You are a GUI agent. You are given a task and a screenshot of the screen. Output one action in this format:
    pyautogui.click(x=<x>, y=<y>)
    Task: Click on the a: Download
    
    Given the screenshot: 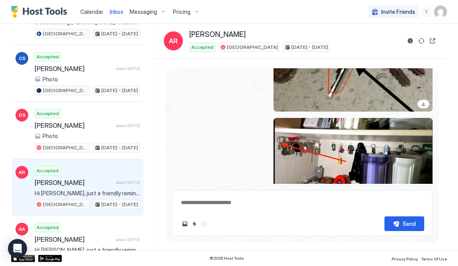 What is the action you would take?
    pyautogui.click(x=423, y=104)
    